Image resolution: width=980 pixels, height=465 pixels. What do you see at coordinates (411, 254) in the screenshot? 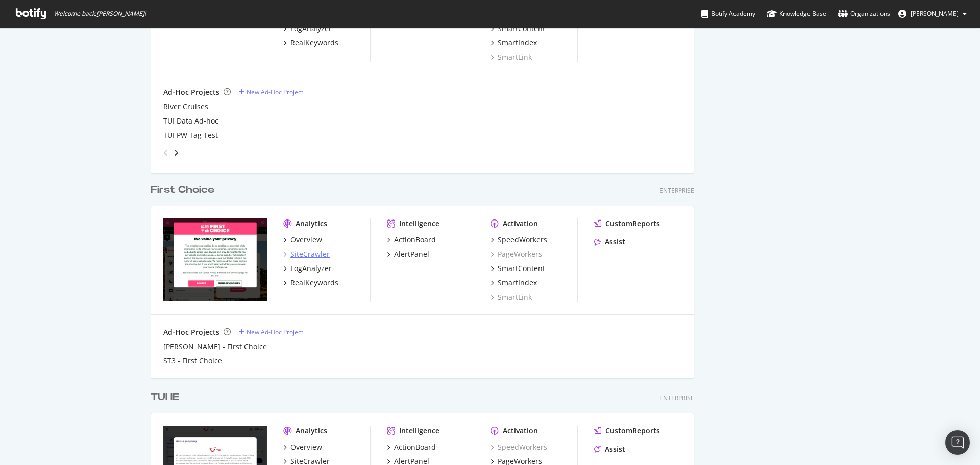
I see `div: AlertPanel` at bounding box center [411, 254].